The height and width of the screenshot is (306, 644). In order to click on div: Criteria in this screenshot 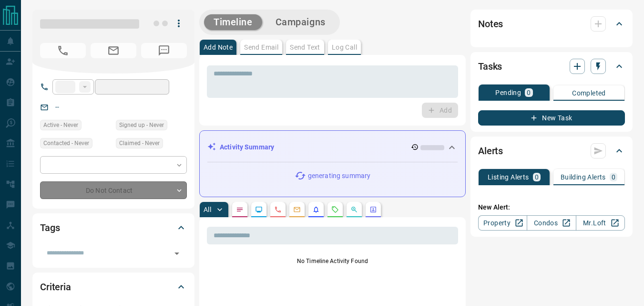, I will do `click(113, 287)`.